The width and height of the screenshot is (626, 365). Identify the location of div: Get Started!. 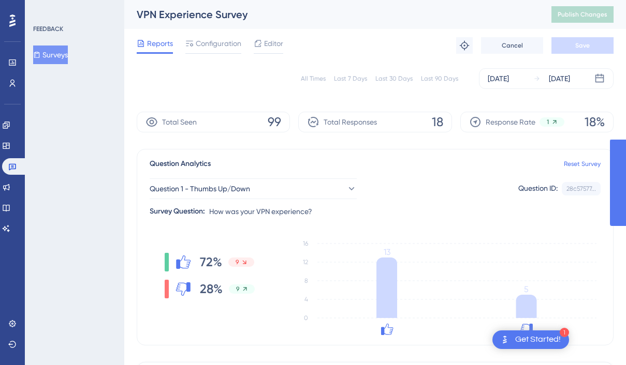
(538, 340).